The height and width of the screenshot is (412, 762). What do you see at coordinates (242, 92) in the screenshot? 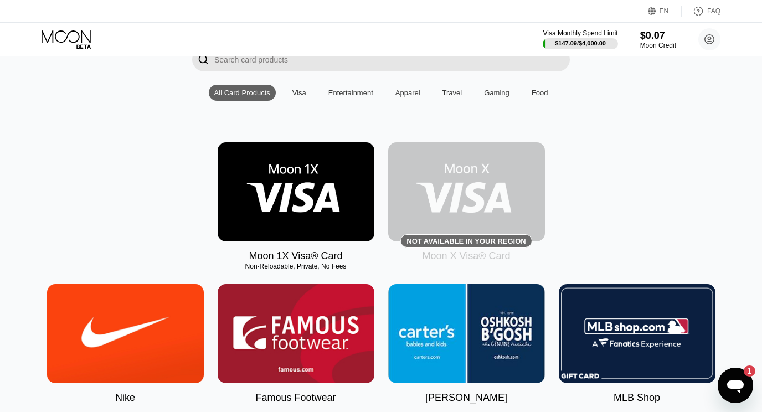
I see `div: All Card Products` at bounding box center [242, 92].